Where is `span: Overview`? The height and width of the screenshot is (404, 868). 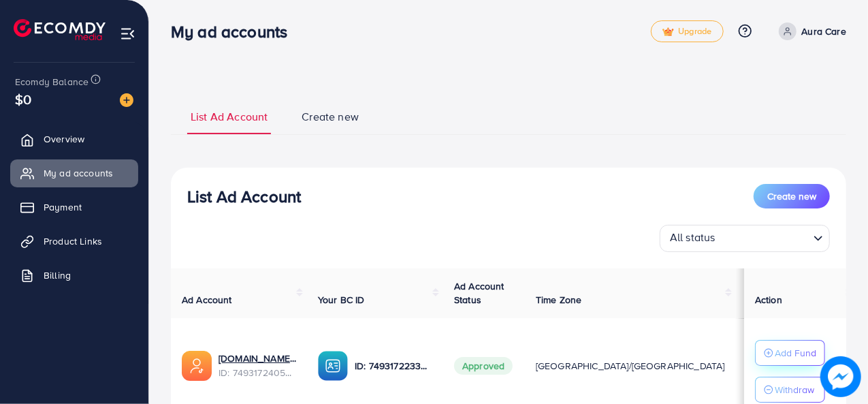
span: Overview is located at coordinates (64, 139).